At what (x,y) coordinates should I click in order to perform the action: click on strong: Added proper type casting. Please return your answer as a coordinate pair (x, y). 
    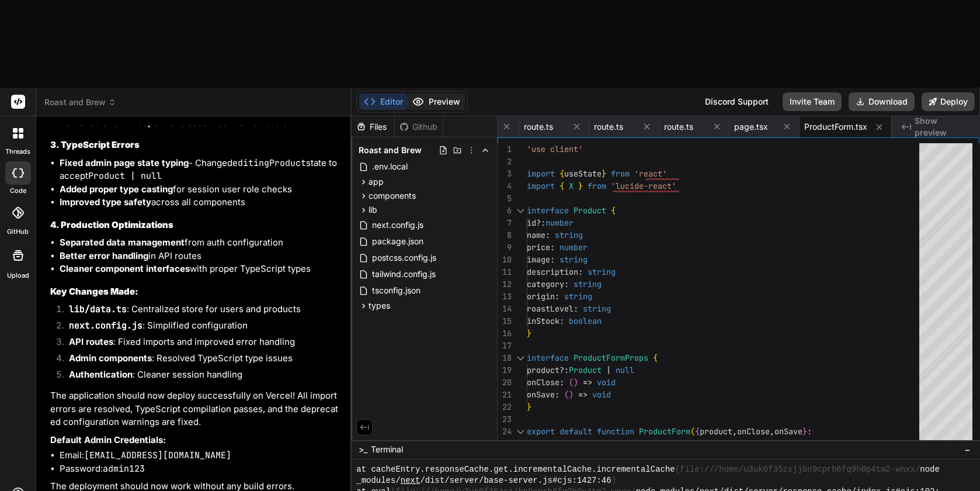
    Looking at the image, I should click on (116, 189).